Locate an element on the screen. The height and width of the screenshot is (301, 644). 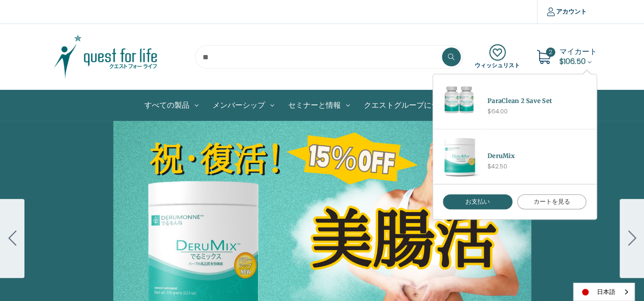
div: Language is located at coordinates (604, 292).